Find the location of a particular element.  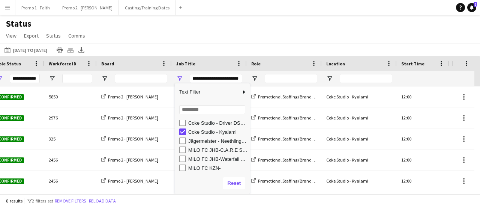

span: Status is located at coordinates (53, 36).